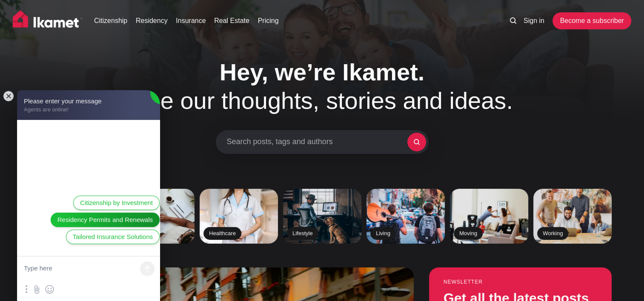 The image size is (644, 301). I want to click on h2: Living, so click(383, 233).